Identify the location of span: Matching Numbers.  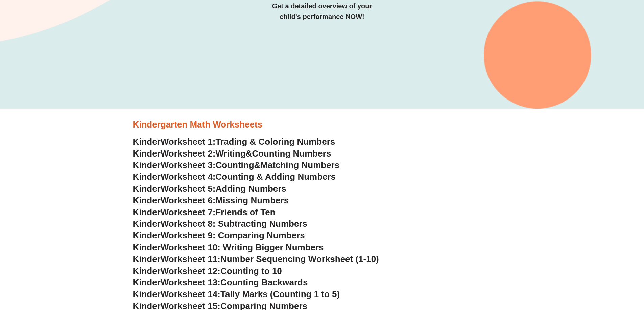
(300, 165).